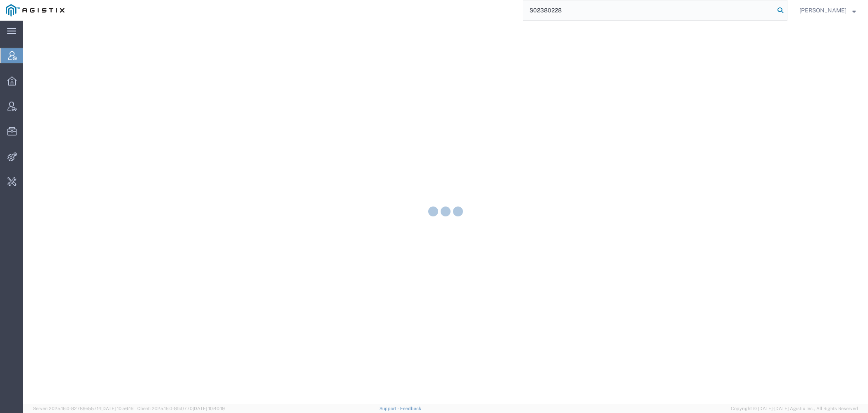 The image size is (868, 413). What do you see at coordinates (390, 409) in the screenshot?
I see `a: Support` at bounding box center [390, 409].